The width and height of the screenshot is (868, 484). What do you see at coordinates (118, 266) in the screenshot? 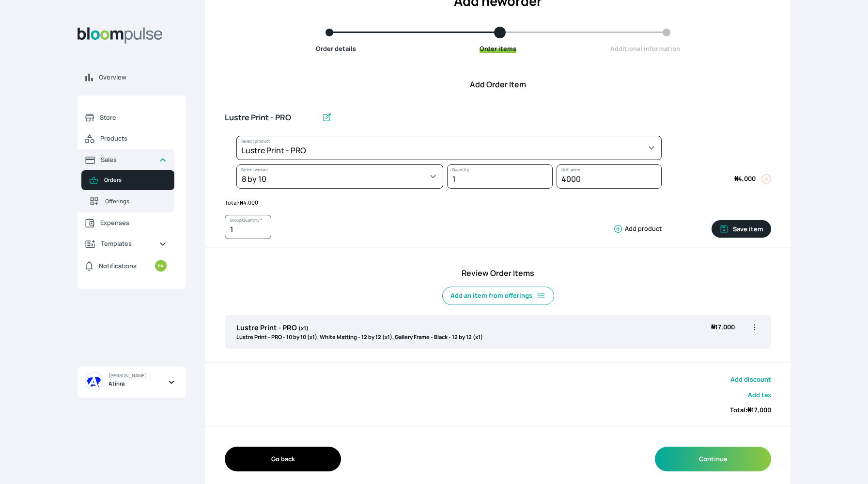
I see `span: Notifications` at bounding box center [118, 266].